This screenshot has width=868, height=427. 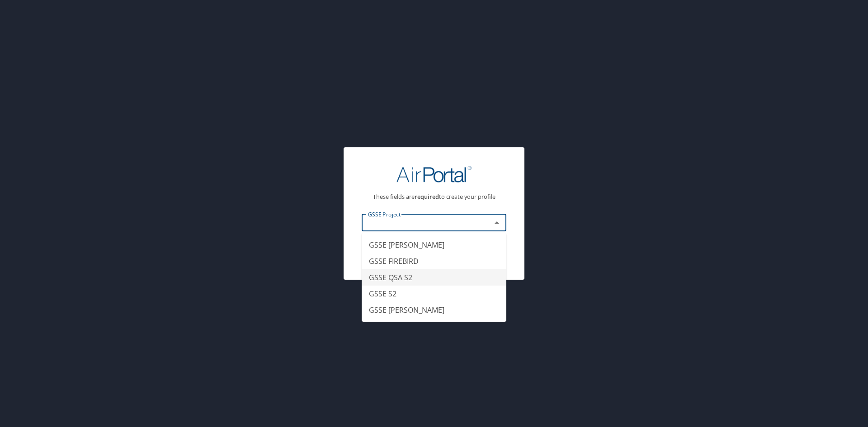 What do you see at coordinates (497, 223) in the screenshot?
I see `button: Close` at bounding box center [497, 223].